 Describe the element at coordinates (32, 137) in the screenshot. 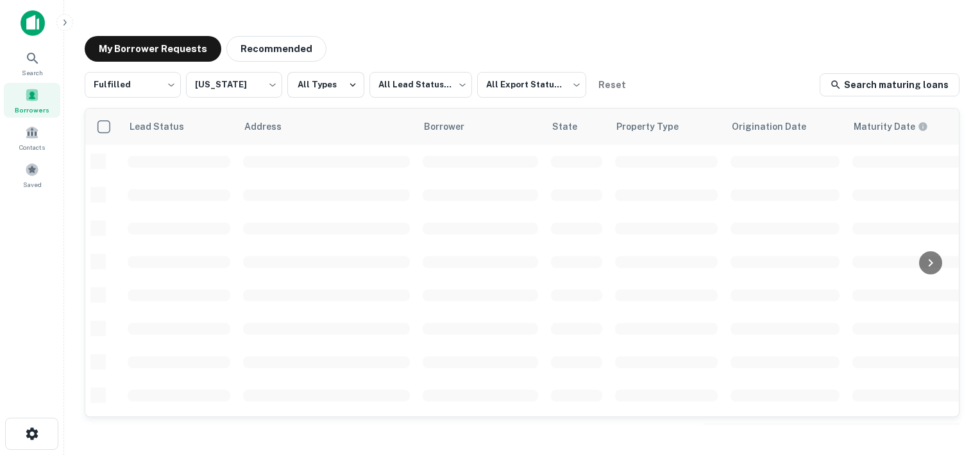

I see `div: Contacts` at that location.